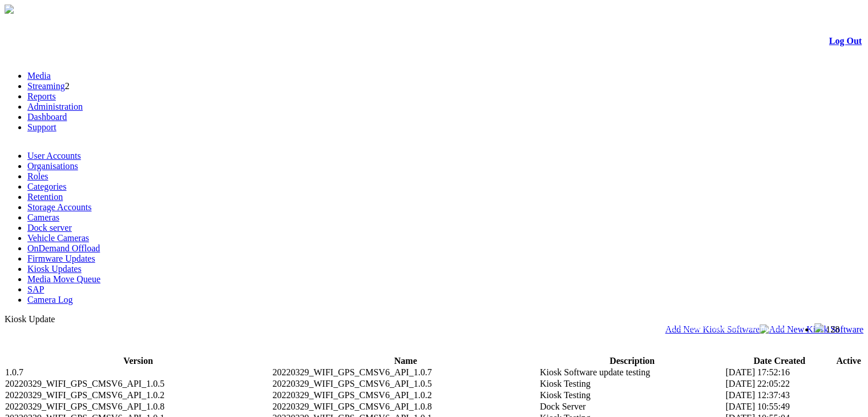 The height and width of the screenshot is (417, 868). Describe the element at coordinates (833, 329) in the screenshot. I see `span: 128` at that location.